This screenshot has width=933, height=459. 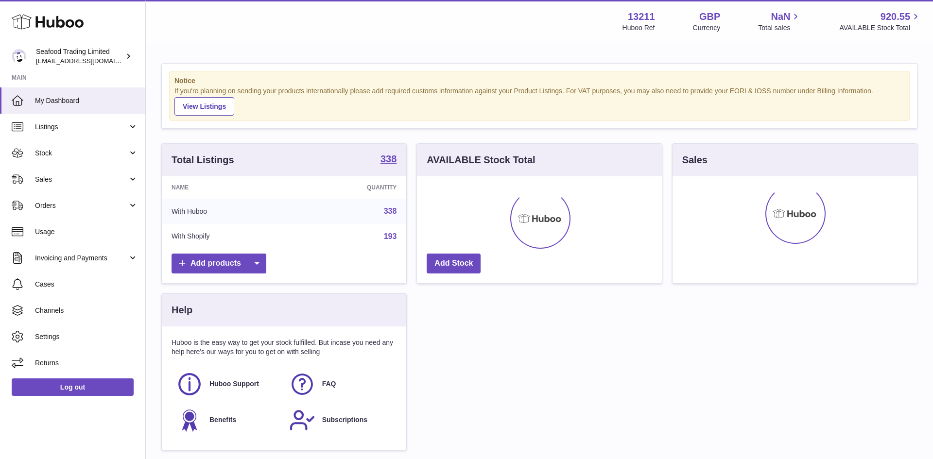 What do you see at coordinates (81, 127) in the screenshot?
I see `span: Listings` at bounding box center [81, 127].